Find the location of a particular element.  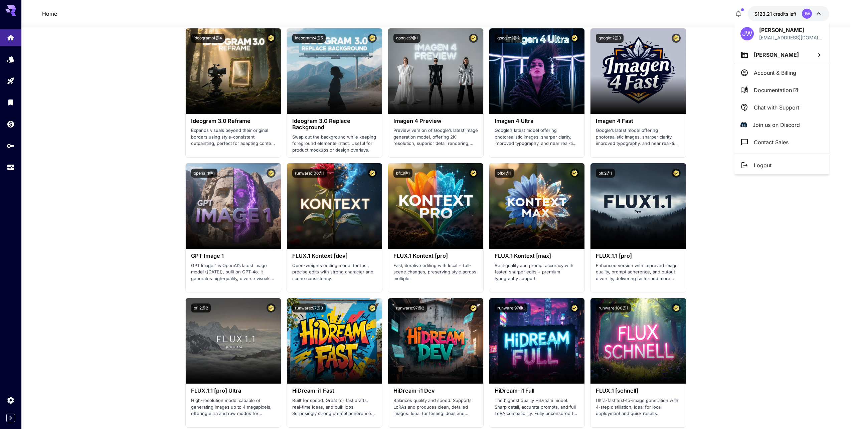

p: Chat with Support is located at coordinates (777, 108).